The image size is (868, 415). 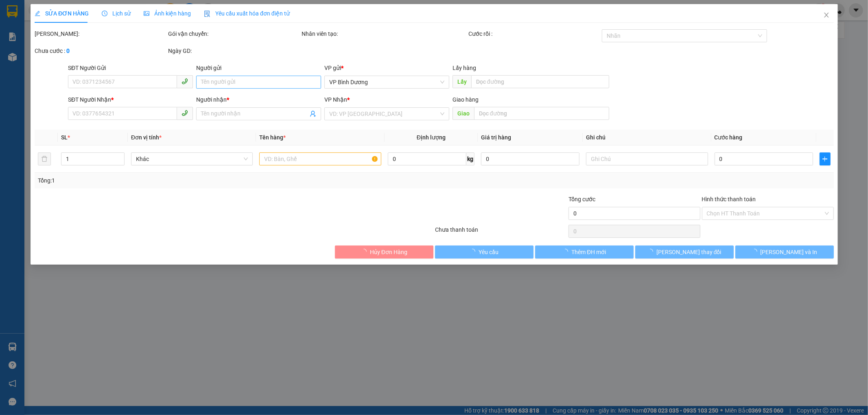 I want to click on span: Ảnh kiện hàng, so click(x=167, y=13).